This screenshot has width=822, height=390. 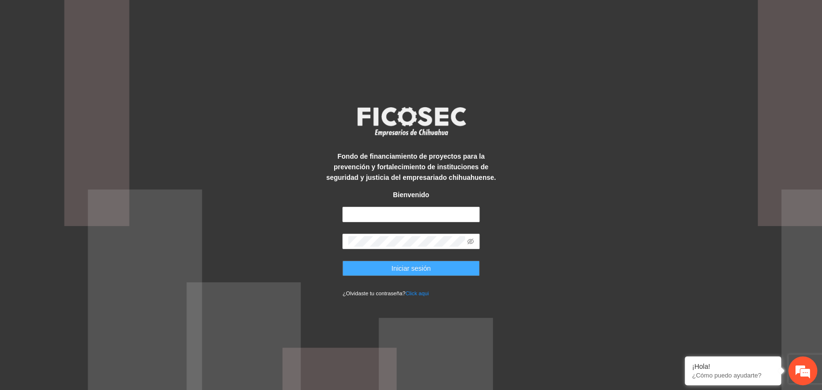 What do you see at coordinates (411, 195) in the screenshot?
I see `strong: Bienvenido` at bounding box center [411, 195].